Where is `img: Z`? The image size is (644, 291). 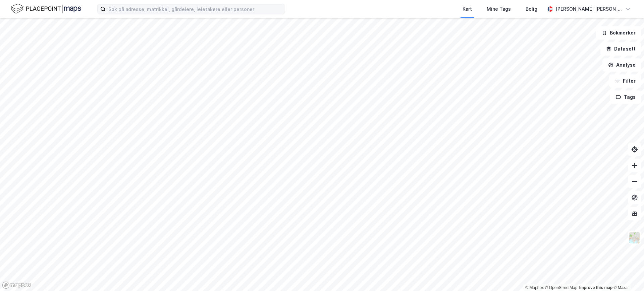
img: Z is located at coordinates (635, 238).